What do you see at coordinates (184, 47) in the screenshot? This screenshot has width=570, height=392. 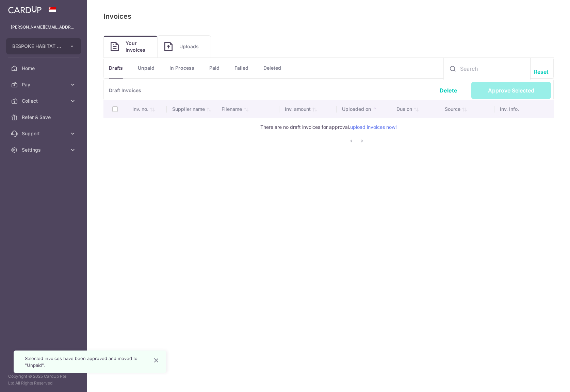 I see `a: Uploads` at bounding box center [184, 47].